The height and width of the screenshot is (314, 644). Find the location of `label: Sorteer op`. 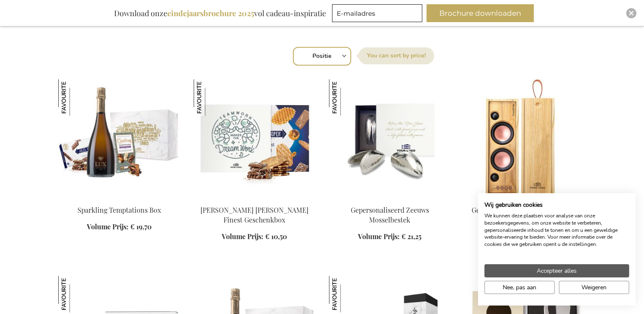

label: Sorteer op is located at coordinates (396, 56).